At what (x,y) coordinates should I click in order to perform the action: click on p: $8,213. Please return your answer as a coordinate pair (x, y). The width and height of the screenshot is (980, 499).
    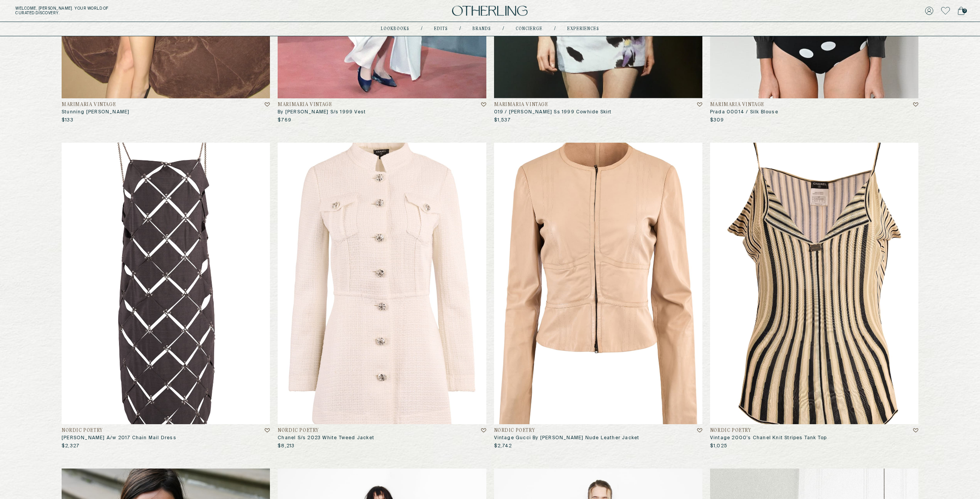
    Looking at the image, I should click on (286, 446).